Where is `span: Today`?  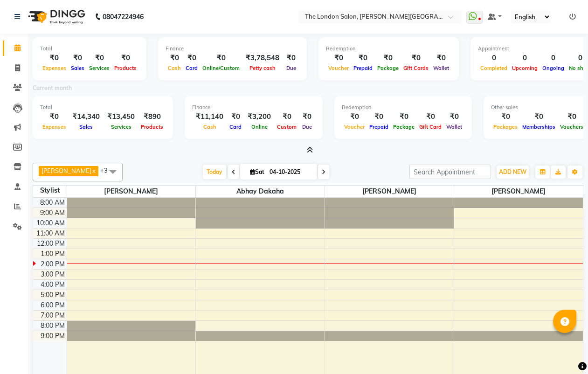
span: Today is located at coordinates (214, 172).